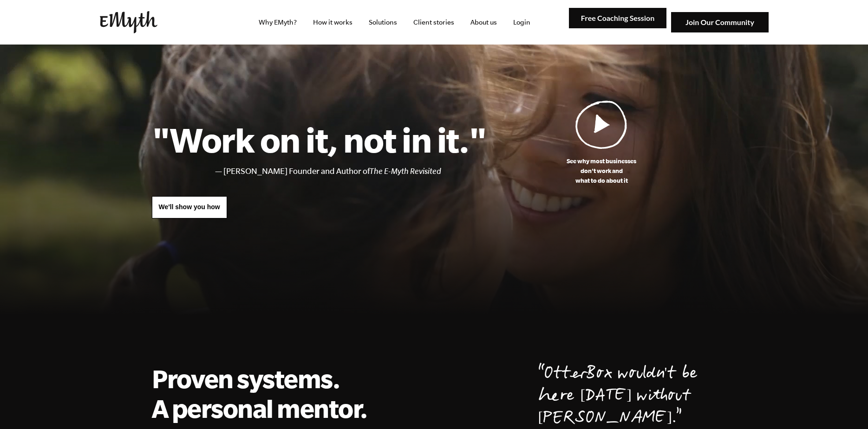 The image size is (868, 429). Describe the element at coordinates (602, 171) in the screenshot. I see `p: See why most businesses don't work and what to do about it` at that location.